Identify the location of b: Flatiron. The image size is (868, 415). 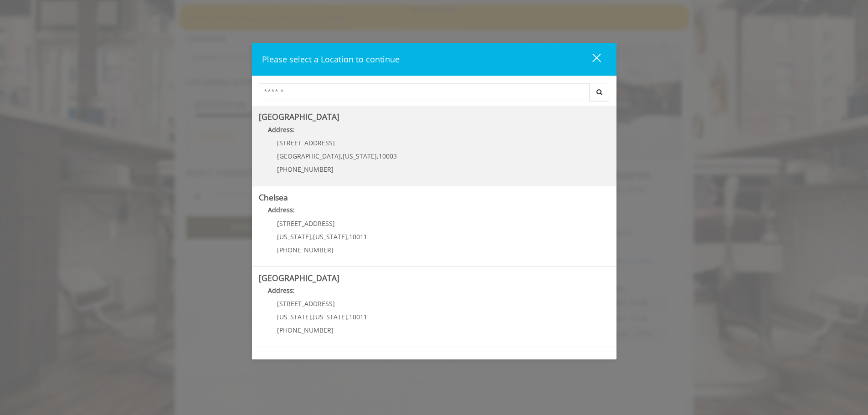
(273, 358).